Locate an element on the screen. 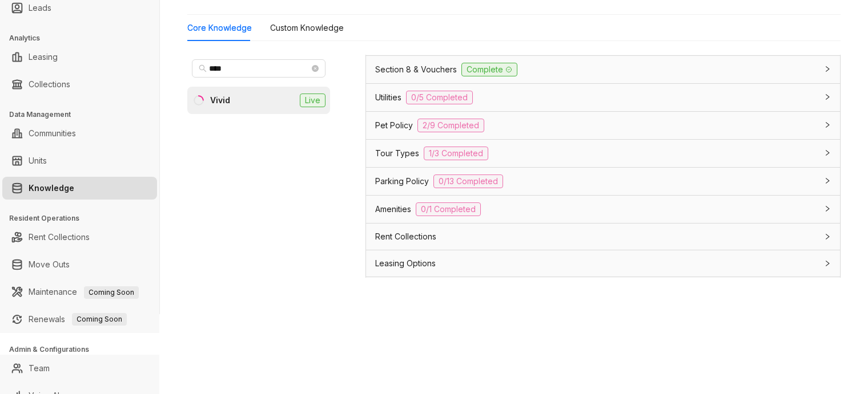 This screenshot has height=394, width=868. span: Section 8 & Vouchers is located at coordinates (416, 69).